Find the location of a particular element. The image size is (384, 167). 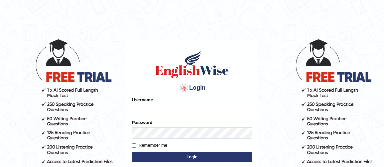

label: Password is located at coordinates (142, 123).